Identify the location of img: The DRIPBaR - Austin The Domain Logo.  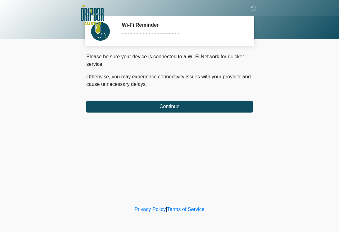
(92, 15).